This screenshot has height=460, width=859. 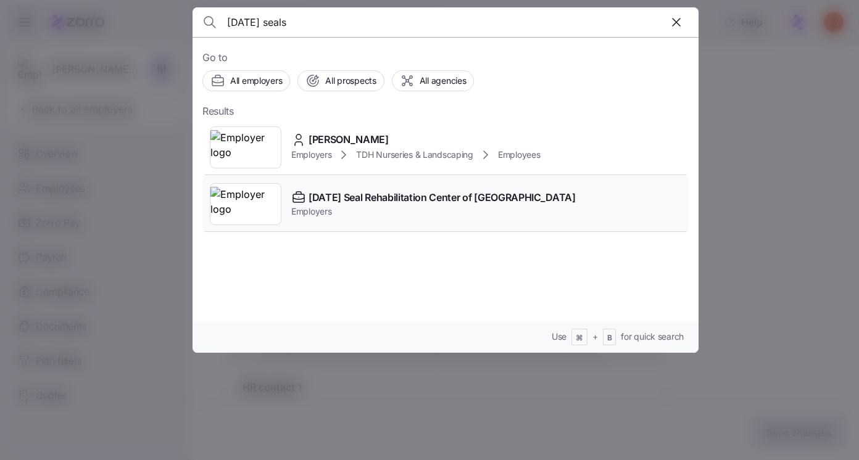 I want to click on span: Employees, so click(x=519, y=155).